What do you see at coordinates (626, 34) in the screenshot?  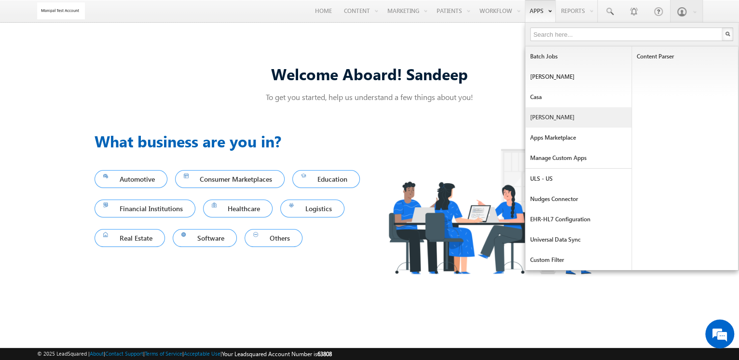 I see `input: Search here...` at bounding box center [626, 34].